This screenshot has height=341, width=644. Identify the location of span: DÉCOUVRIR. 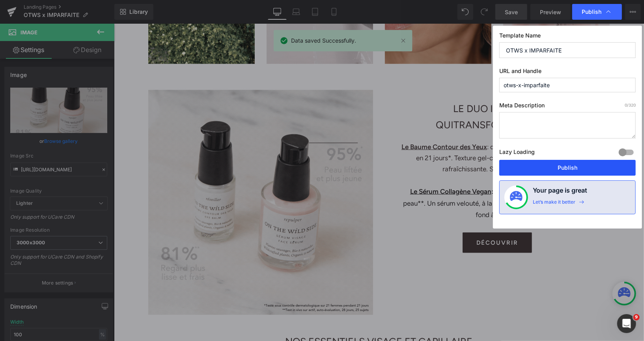
(383, 219).